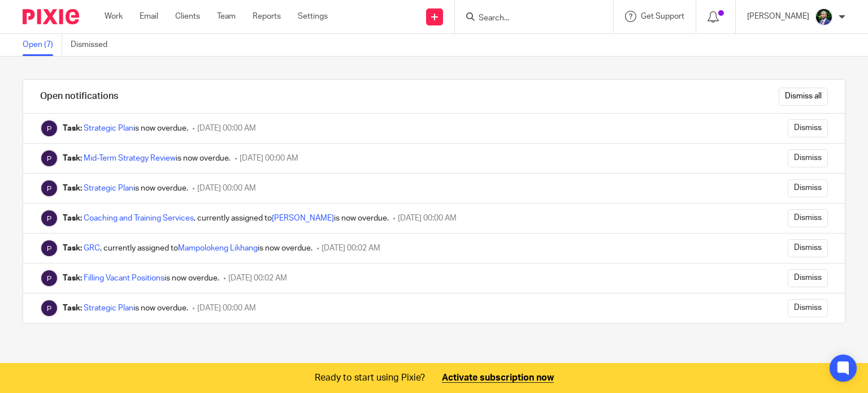 This screenshot has width=868, height=393. Describe the element at coordinates (226, 16) in the screenshot. I see `a: Team` at that location.